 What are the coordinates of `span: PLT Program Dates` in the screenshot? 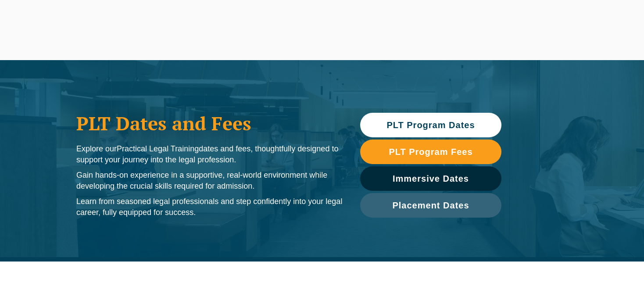 It's located at (430, 125).